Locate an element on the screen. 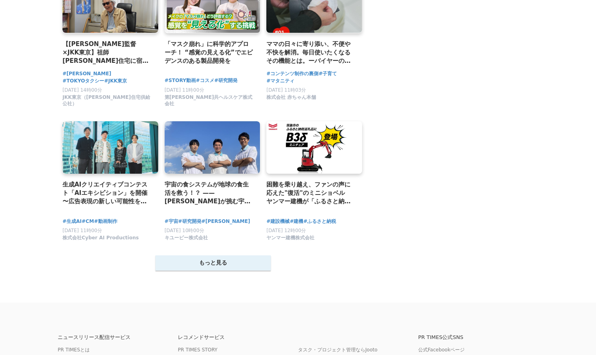 This screenshot has width=596, height=355. a: 公式Facebookページ is located at coordinates (442, 350).